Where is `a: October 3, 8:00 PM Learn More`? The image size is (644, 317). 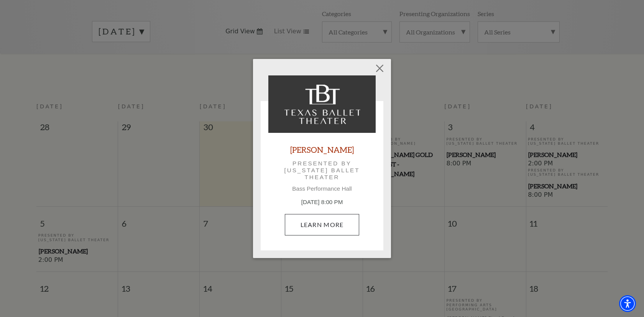
a: October 3, 8:00 PM Learn More is located at coordinates (322, 225).